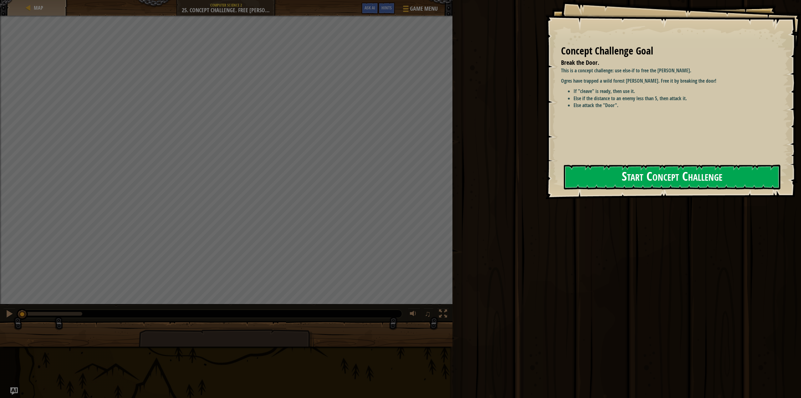  Describe the element at coordinates (672, 177) in the screenshot. I see `button: Start Concept Challenge` at that location.